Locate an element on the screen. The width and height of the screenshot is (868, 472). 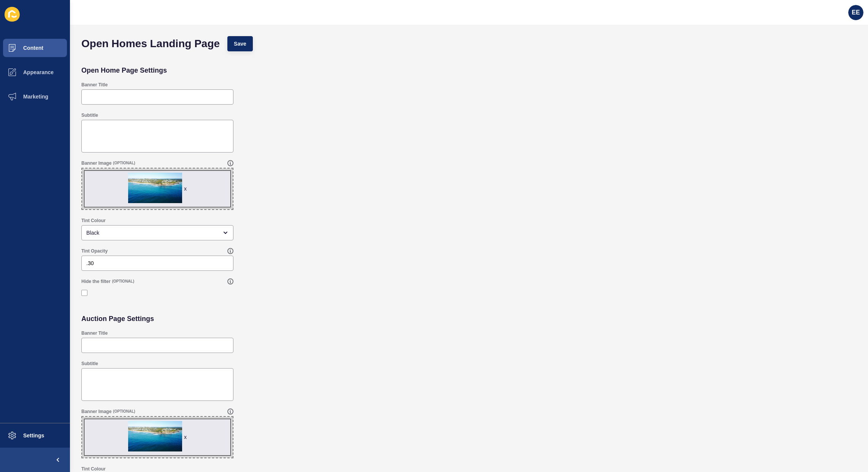
div: open menu is located at coordinates (157, 232).